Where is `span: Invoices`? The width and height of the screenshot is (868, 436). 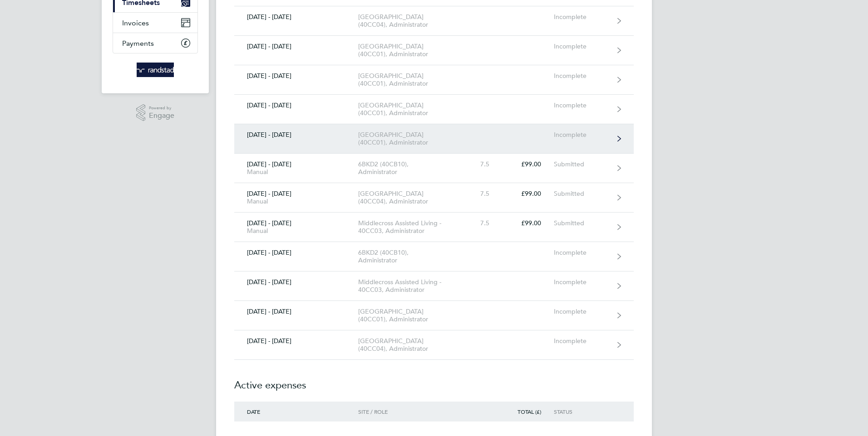
span: Invoices is located at coordinates (135, 22).